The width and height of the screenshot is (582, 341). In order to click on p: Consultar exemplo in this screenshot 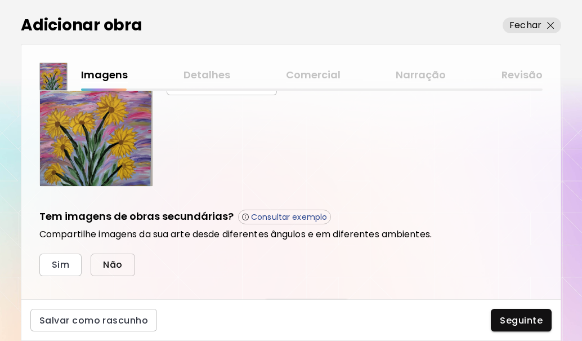, I will do `click(289, 217)`.